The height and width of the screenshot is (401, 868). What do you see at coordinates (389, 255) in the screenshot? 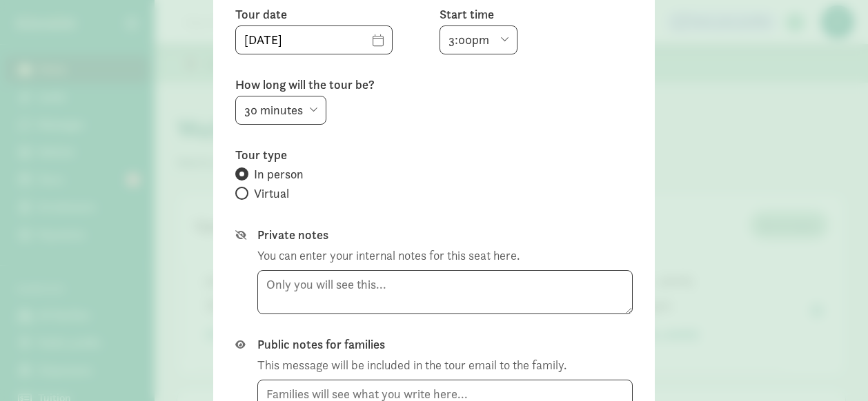
I see `div: You can enter your internal notes for this seat here.` at bounding box center [389, 255].